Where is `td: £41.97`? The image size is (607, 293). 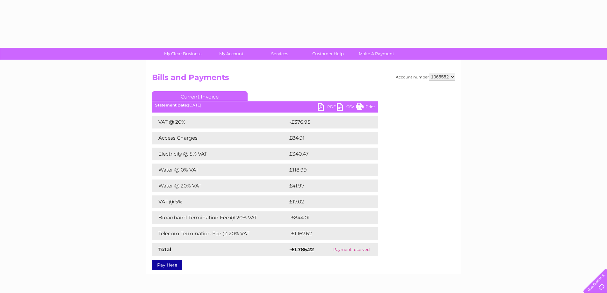 td: £41.97 is located at coordinates (326, 186).